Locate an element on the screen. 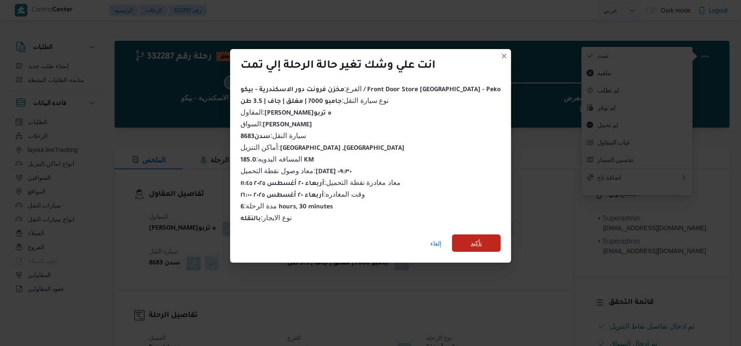  span: أماكن التنزيل : is located at coordinates (323, 147).